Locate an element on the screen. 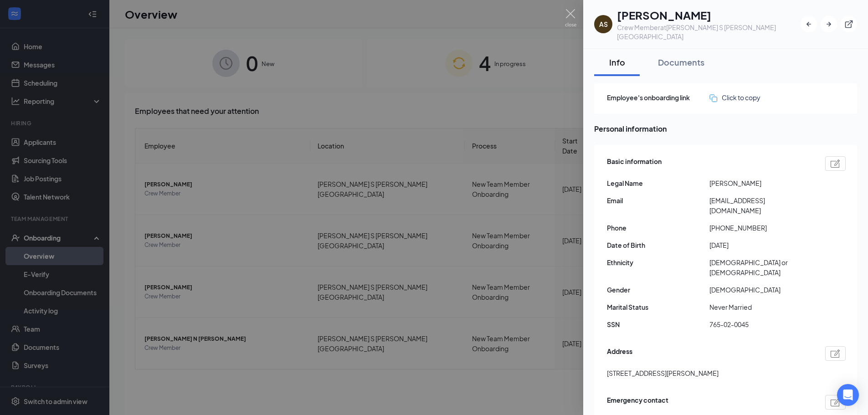  span: Date of Birth is located at coordinates (658, 245).